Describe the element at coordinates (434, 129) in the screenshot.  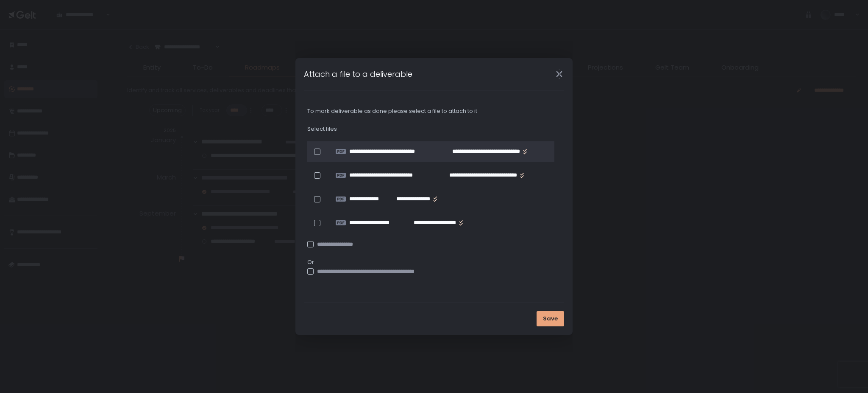
I see `div: Select files` at that location.